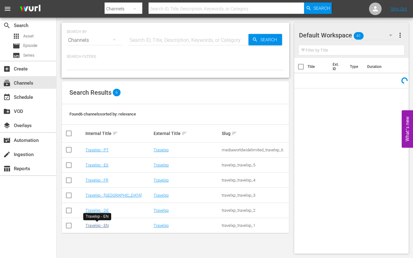 Image resolution: width=413 pixels, height=258 pixels. Describe the element at coordinates (97, 149) in the screenshot. I see `a: Travelxp - PT` at that location.